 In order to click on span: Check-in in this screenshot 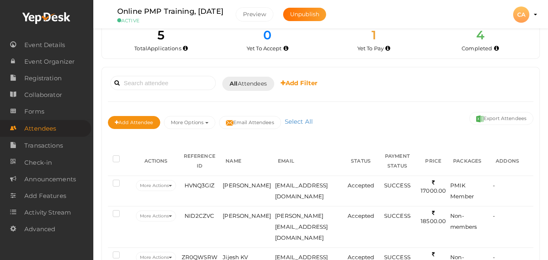, I will do `click(38, 163)`.